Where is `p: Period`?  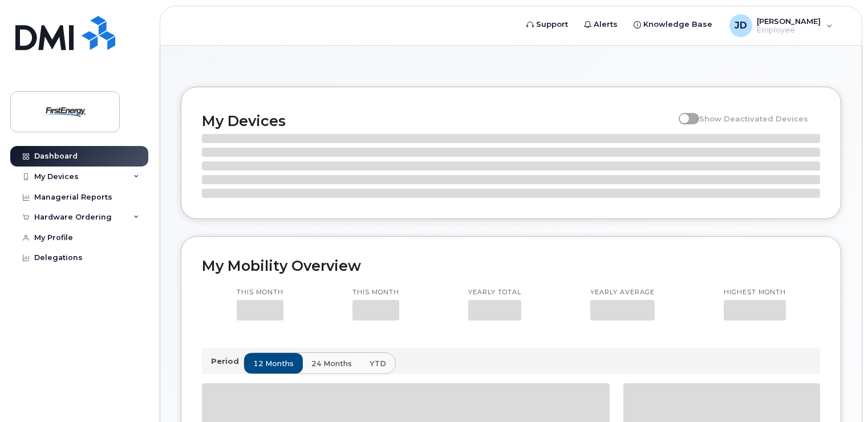
p: Period is located at coordinates (227, 361).